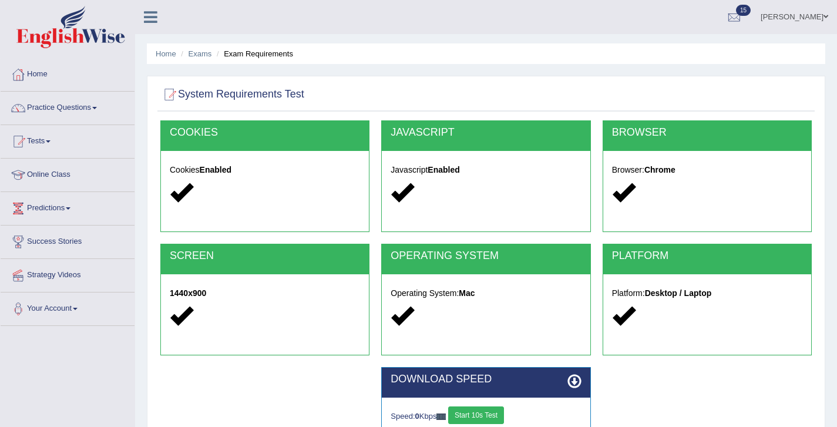  What do you see at coordinates (265, 170) in the screenshot?
I see `h5: Cookies` at bounding box center [265, 170].